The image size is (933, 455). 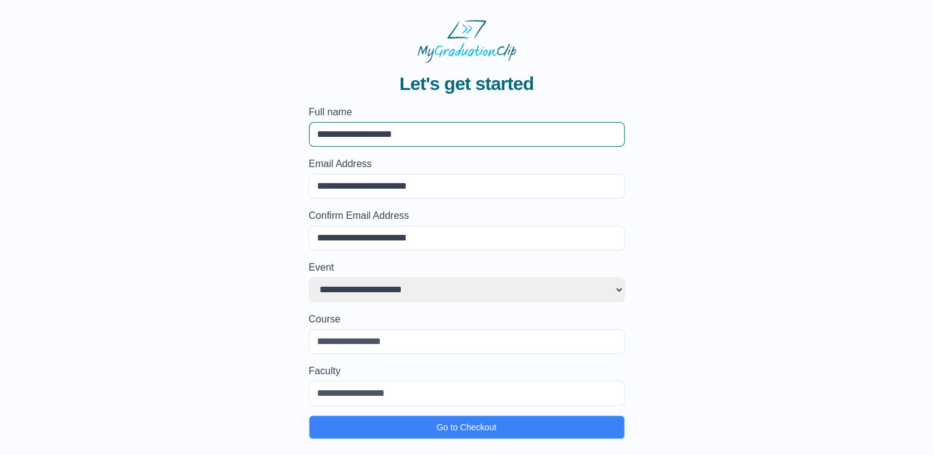 What do you see at coordinates (467, 84) in the screenshot?
I see `span: Let's get started` at bounding box center [467, 84].